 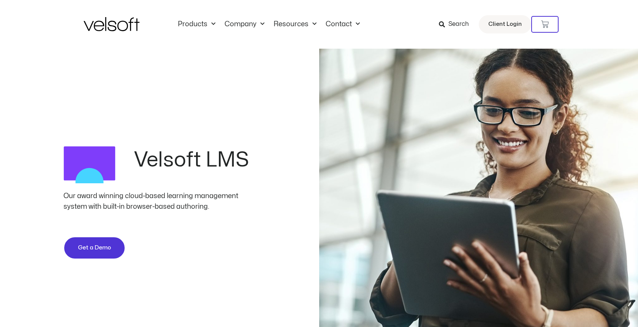 What do you see at coordinates (295, 24) in the screenshot?
I see `a: ResourcesMenu Toggle` at bounding box center [295, 24].